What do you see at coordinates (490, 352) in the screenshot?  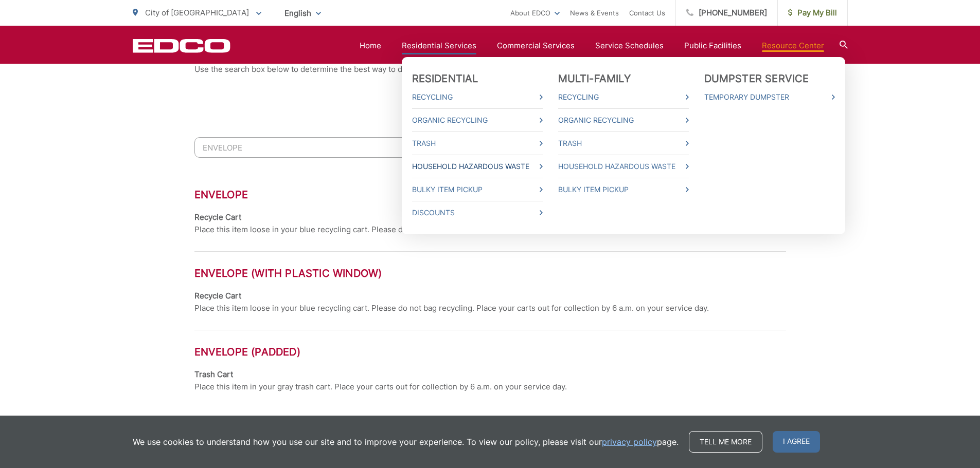 I see `h3: Envelope (padded)` at bounding box center [490, 352].